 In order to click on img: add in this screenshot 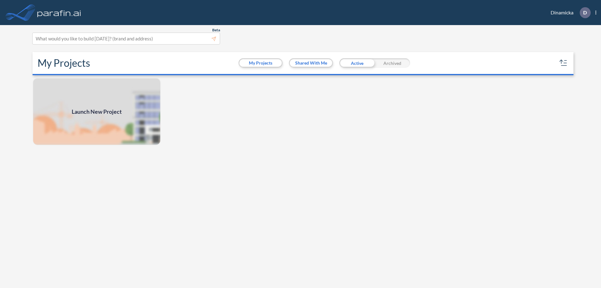, I will do `click(97, 111)`.